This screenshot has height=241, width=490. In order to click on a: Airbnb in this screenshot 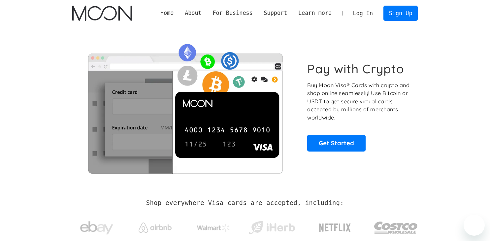, I will do `click(155, 226)`.